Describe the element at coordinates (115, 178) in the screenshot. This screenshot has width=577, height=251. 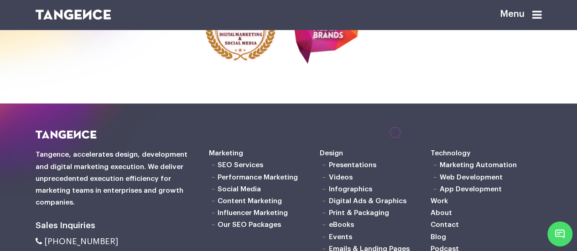
I see `h6: Tangence, accelerates design, development and digital marketing execution. We deliver unprecedent...` at that location.